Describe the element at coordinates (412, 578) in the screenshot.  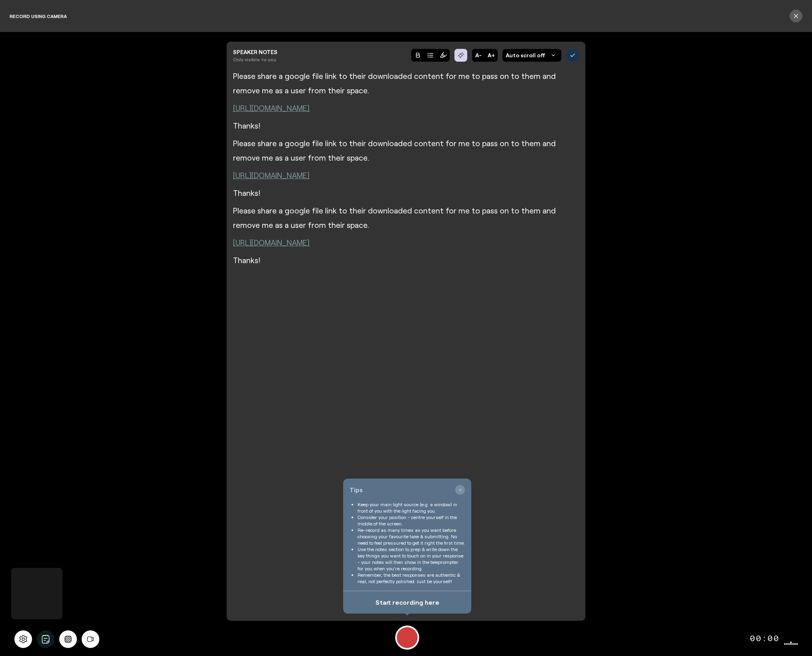
I see `li: Remember, the best responses are authentic & real, not perfectly polished. Just be yourself!` at that location.